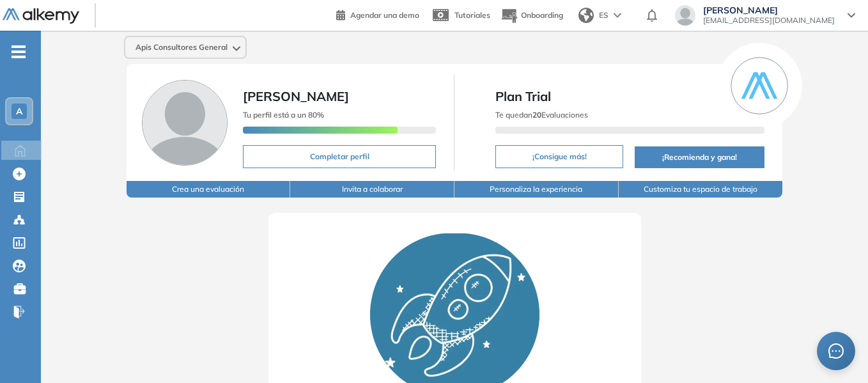 This screenshot has width=868, height=383. I want to click on img: arrow, so click(617, 16).